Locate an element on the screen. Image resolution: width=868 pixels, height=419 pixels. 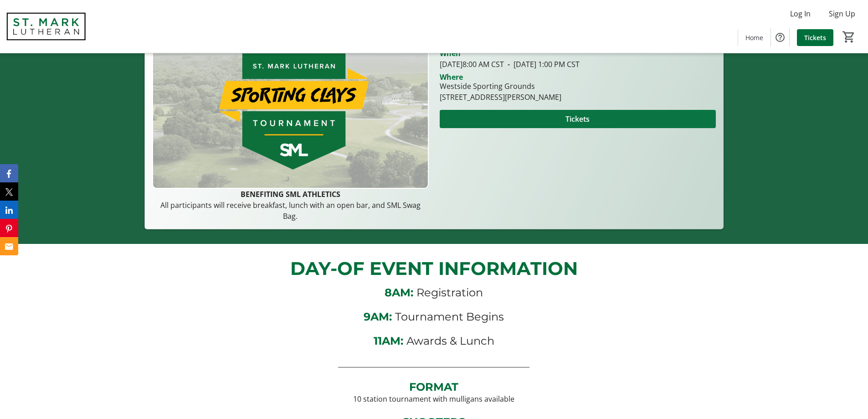
button: Tickets is located at coordinates (578, 119).